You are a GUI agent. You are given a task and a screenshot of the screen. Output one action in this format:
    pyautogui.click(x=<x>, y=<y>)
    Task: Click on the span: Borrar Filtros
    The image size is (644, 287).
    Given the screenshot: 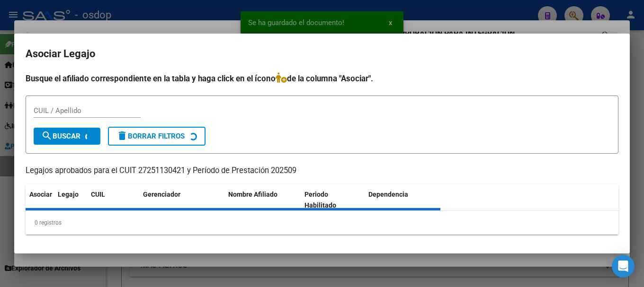 What is the action you would take?
    pyautogui.click(x=151, y=136)
    